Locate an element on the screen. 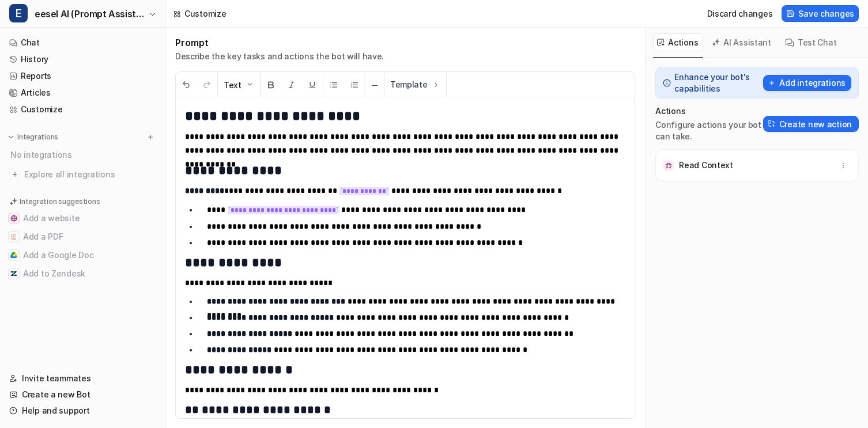 Image resolution: width=868 pixels, height=428 pixels. p: Integration suggestions is located at coordinates (59, 202).